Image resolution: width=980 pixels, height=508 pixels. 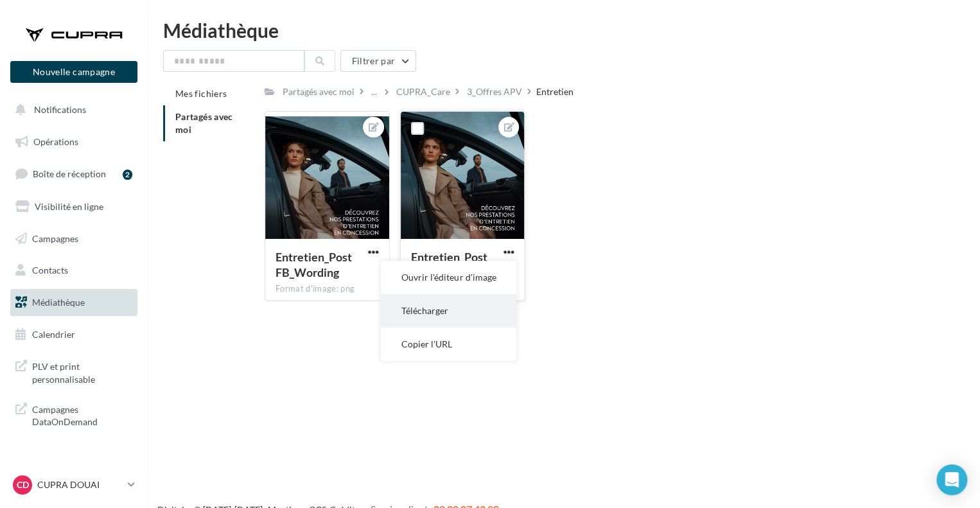 What do you see at coordinates (327, 289) in the screenshot?
I see `div: Format d'image: png` at bounding box center [327, 289].